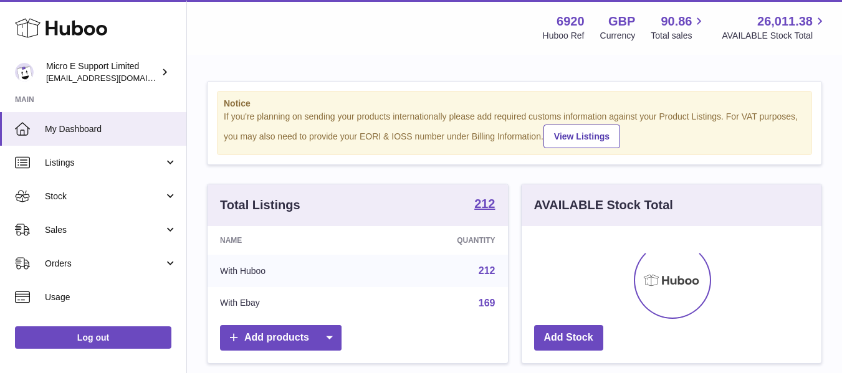 This screenshot has height=373, width=842. What do you see at coordinates (24, 72) in the screenshot?
I see `img: contact@micropcsupport.com` at bounding box center [24, 72].